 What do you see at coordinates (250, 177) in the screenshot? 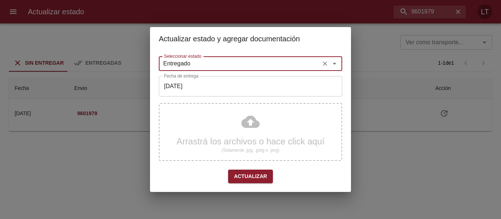
I see `span: Confirmar cambio de estado` at bounding box center [250, 177].